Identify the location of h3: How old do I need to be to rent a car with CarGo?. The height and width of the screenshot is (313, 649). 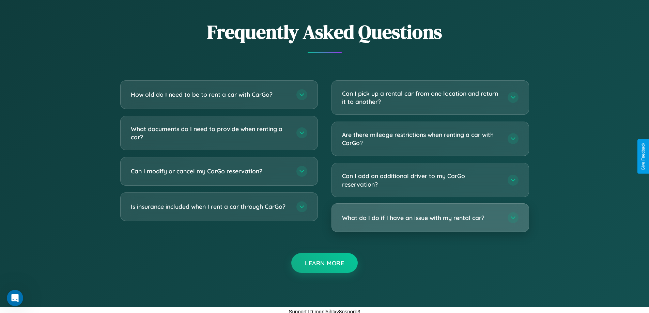
(210, 94).